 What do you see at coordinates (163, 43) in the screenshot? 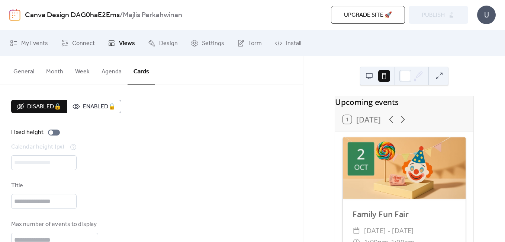
I see `a: Design` at bounding box center [163, 43].